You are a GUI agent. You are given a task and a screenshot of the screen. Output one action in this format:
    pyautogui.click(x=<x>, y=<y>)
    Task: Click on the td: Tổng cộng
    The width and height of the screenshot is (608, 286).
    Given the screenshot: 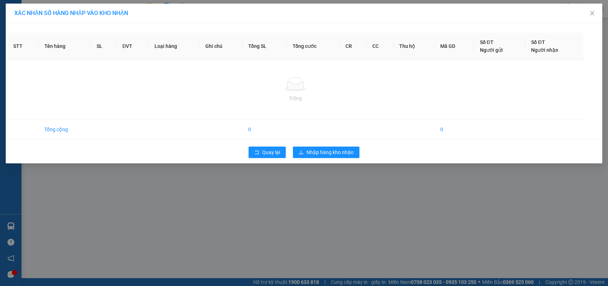 What is the action you would take?
    pyautogui.click(x=65, y=129)
    